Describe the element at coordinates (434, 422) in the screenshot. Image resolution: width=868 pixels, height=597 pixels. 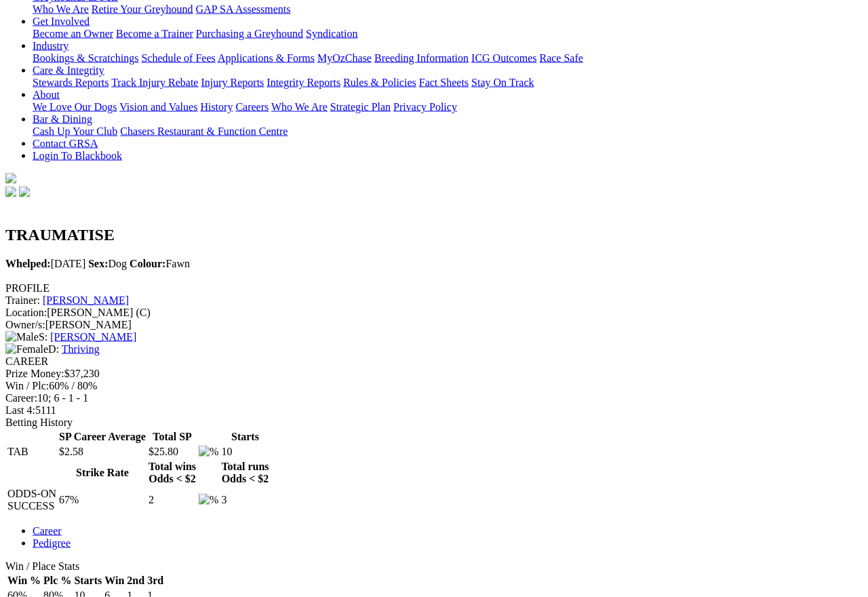
I see `div: Betting History` at that location.